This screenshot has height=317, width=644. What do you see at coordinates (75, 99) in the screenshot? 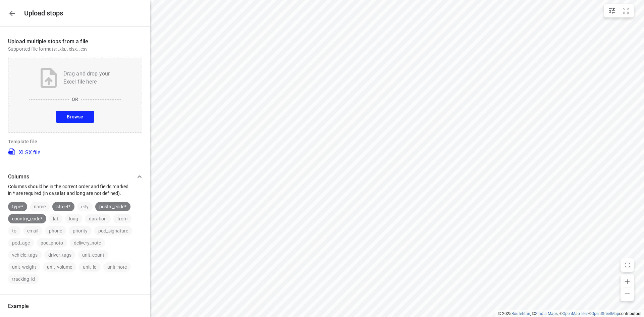
I see `p: OR` at bounding box center [75, 99].